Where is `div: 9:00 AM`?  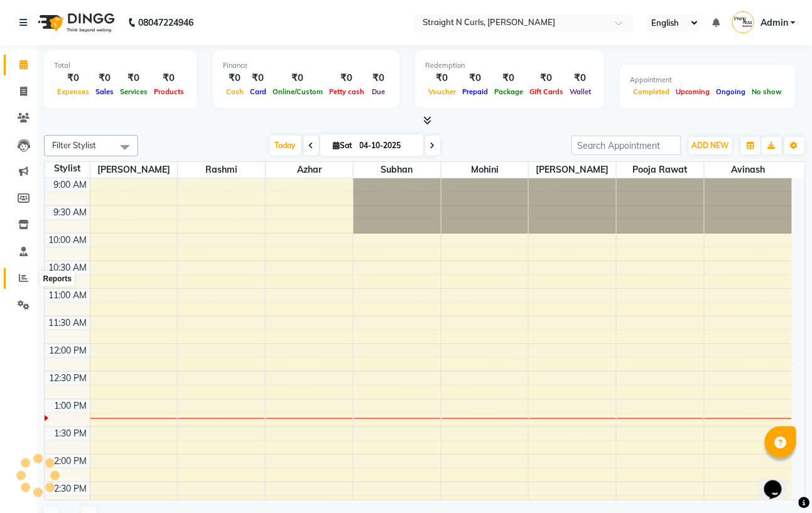 div: 9:00 AM is located at coordinates (71, 185).